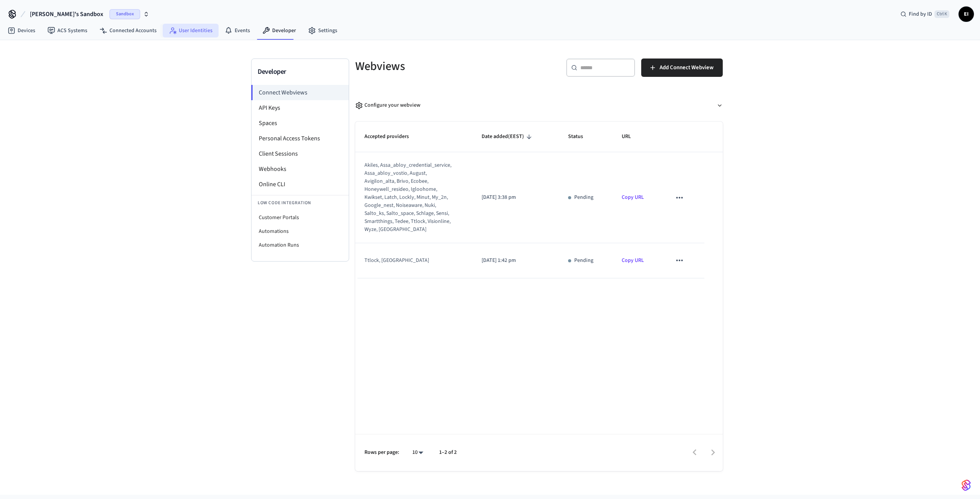  What do you see at coordinates (920, 14) in the screenshot?
I see `span: Find by ID` at bounding box center [920, 14].